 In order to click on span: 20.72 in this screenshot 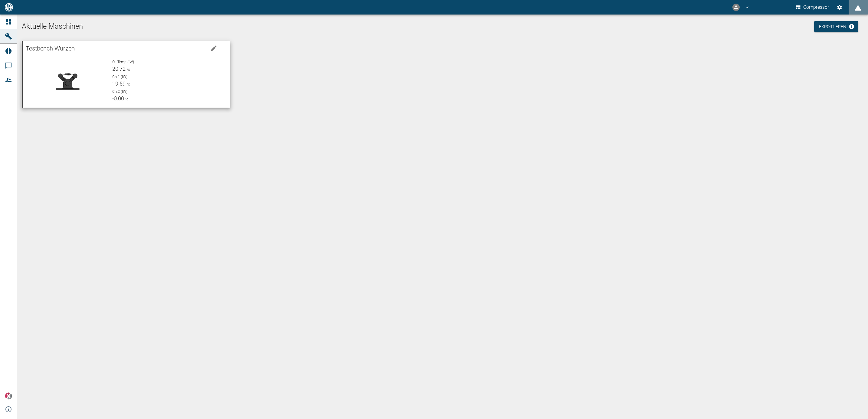, I will do `click(119, 69)`.